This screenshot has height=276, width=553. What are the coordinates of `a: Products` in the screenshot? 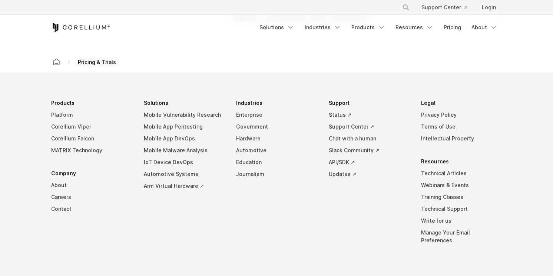 It's located at (368, 27).